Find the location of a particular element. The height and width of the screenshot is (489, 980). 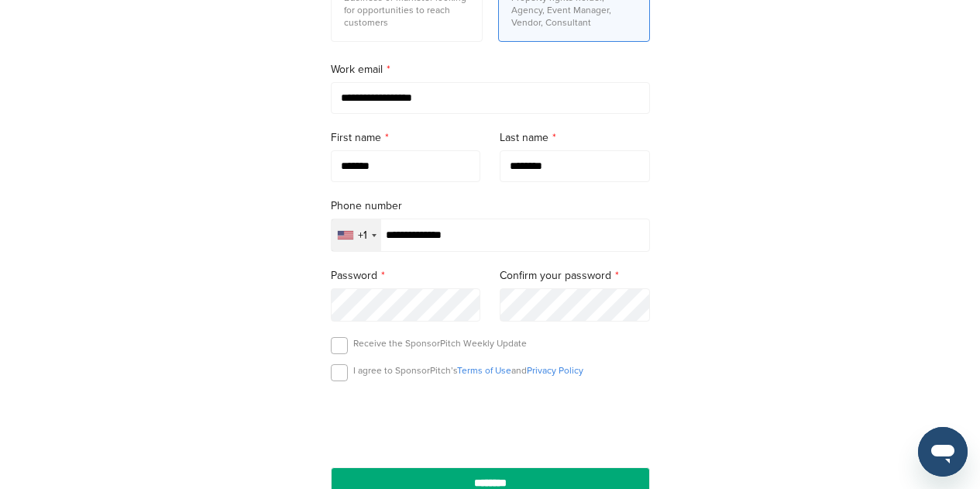

div: Selected country is located at coordinates (357, 235).